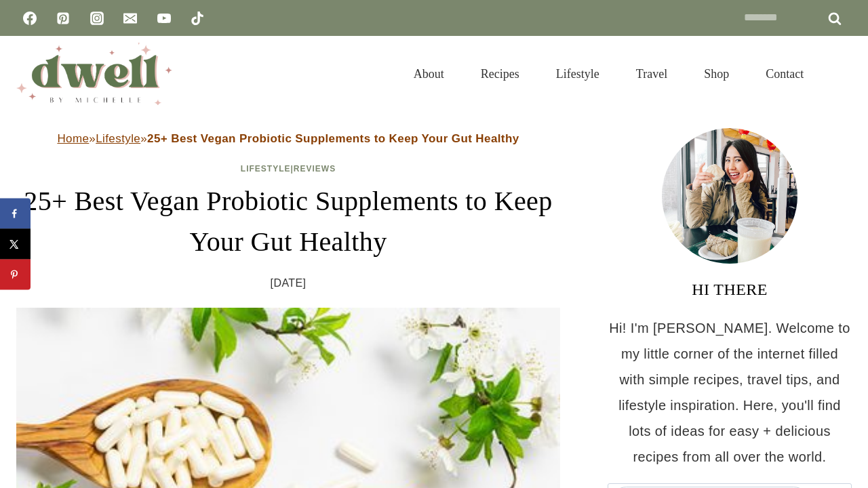 The width and height of the screenshot is (868, 488). Describe the element at coordinates (608, 74) in the screenshot. I see `nav: Primary Navigation` at that location.